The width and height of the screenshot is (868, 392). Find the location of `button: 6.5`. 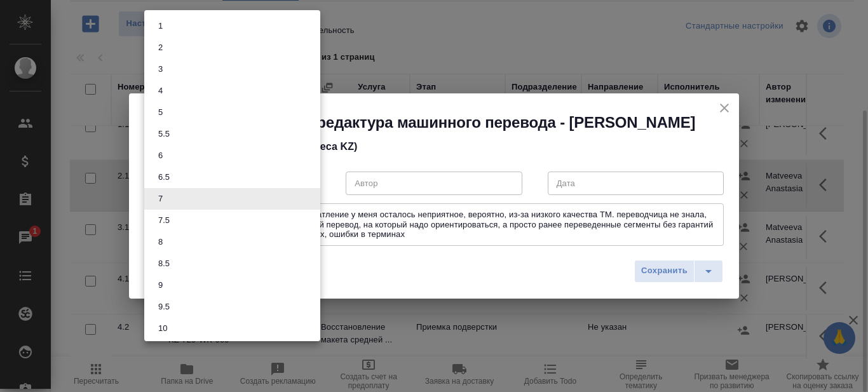

button: 6.5 is located at coordinates (164, 178).